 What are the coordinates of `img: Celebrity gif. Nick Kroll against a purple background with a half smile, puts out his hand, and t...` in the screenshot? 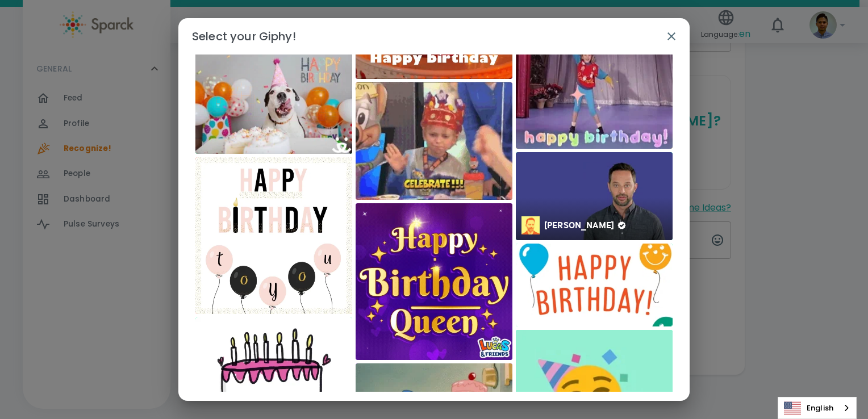 It's located at (595, 196).